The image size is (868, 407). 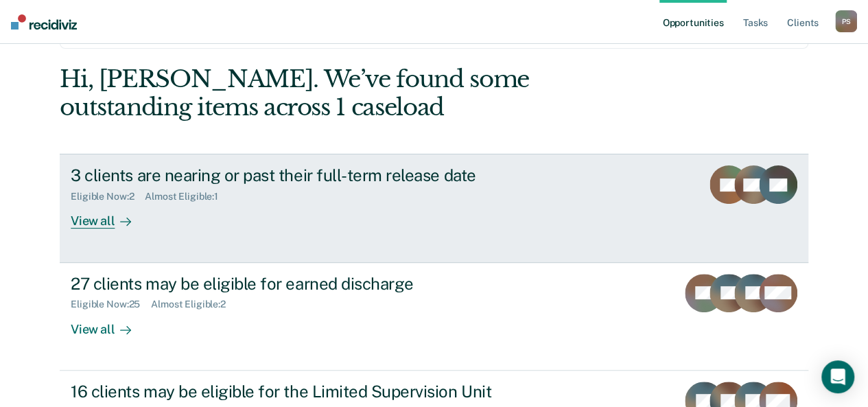 I want to click on div: Almost Eligible : 1, so click(x=186, y=196).